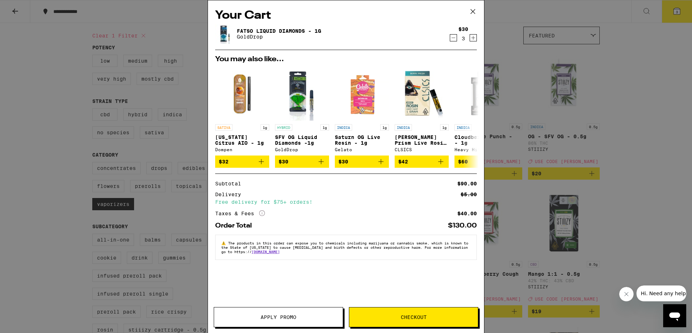  I want to click on div: Delivery, so click(231, 195).